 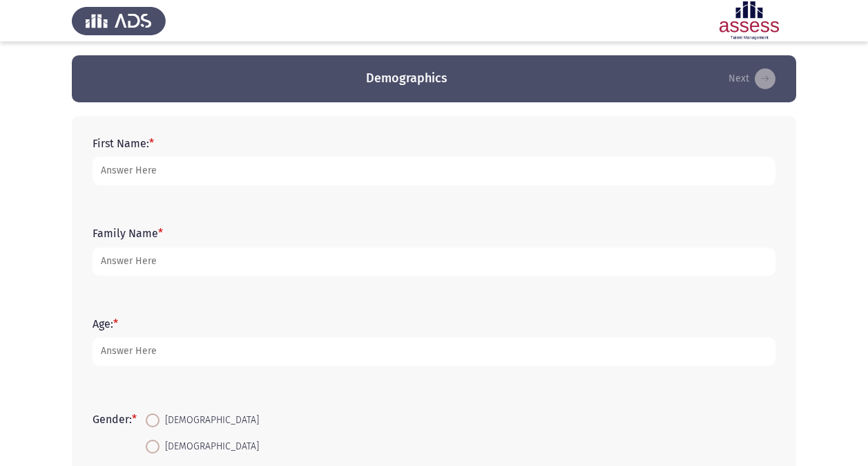 I want to click on label: First Name:, so click(x=123, y=143).